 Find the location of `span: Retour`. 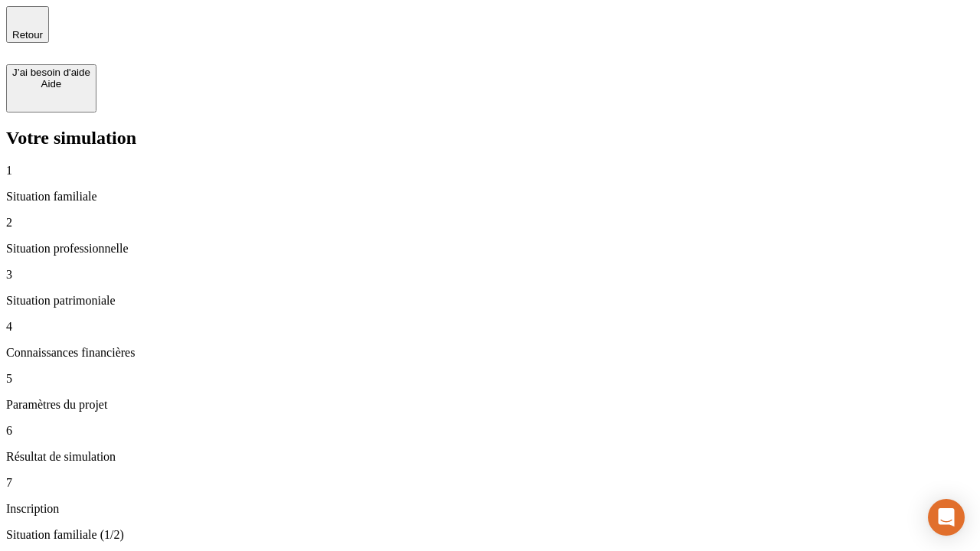

span: Retour is located at coordinates (27, 35).